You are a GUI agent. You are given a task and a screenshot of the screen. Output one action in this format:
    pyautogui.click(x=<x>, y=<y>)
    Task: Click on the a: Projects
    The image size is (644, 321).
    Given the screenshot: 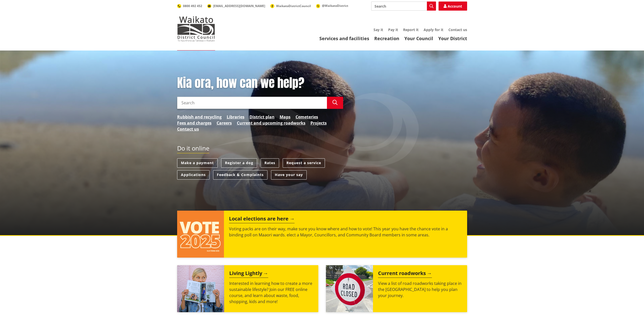 What is the action you would take?
    pyautogui.click(x=319, y=123)
    